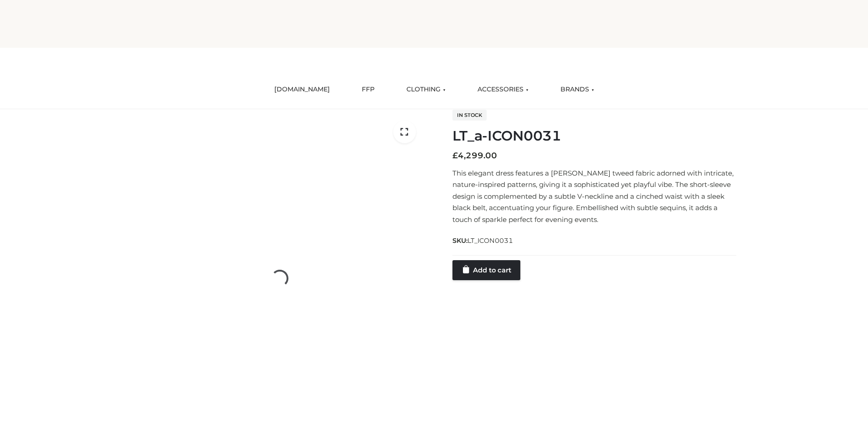 Image resolution: width=868 pixels, height=428 pixels. Describe the element at coordinates (594, 136) in the screenshot. I see `h1: LT_a-ICON0031` at that location.